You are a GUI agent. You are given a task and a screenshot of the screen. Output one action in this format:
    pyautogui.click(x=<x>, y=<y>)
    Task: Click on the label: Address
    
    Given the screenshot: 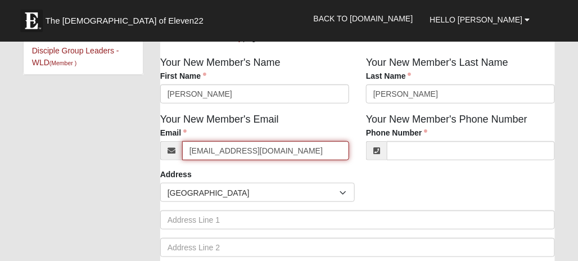 What is the action you would take?
    pyautogui.click(x=176, y=174)
    